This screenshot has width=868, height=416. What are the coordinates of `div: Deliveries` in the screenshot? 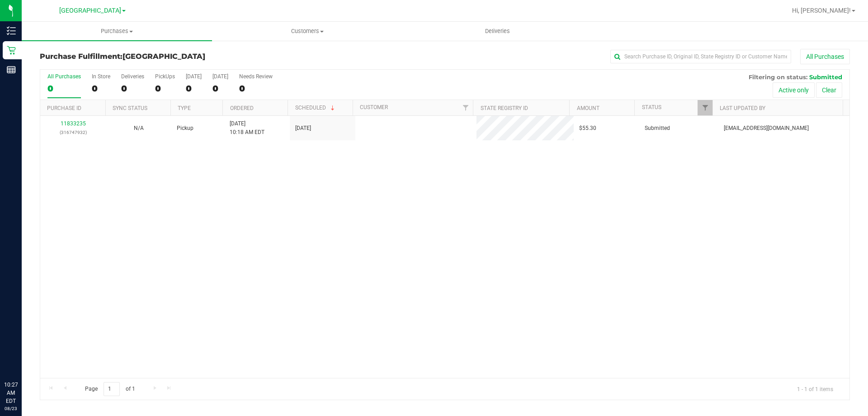 It's located at (132, 77).